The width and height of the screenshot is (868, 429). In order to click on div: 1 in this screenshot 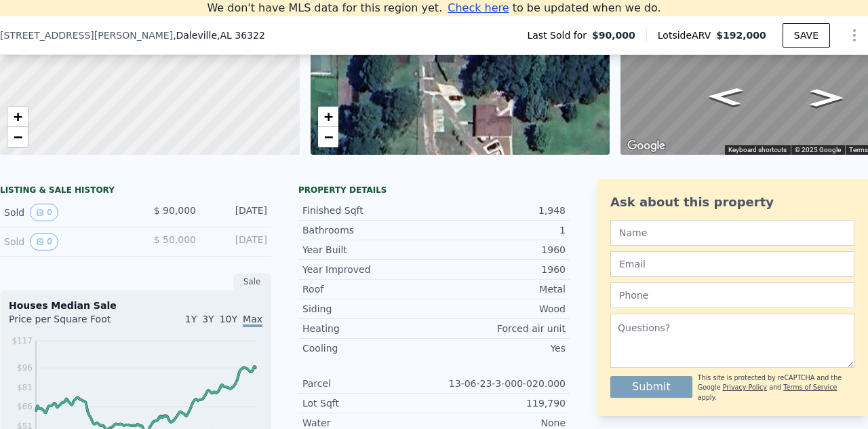, I will do `click(500, 230)`.